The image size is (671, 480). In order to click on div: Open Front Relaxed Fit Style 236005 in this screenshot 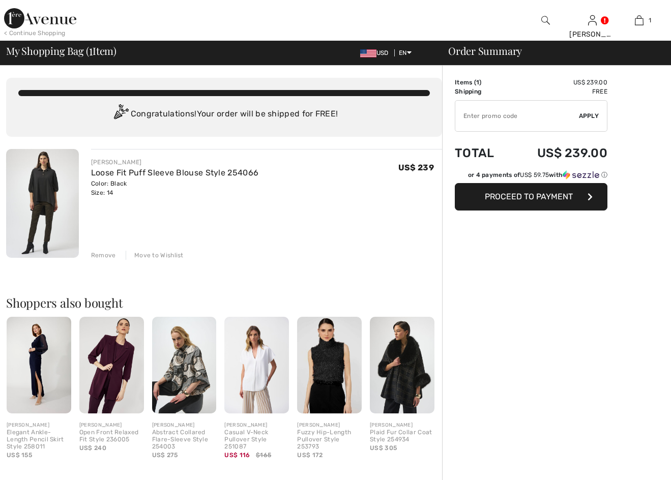, I will do `click(111, 437)`.